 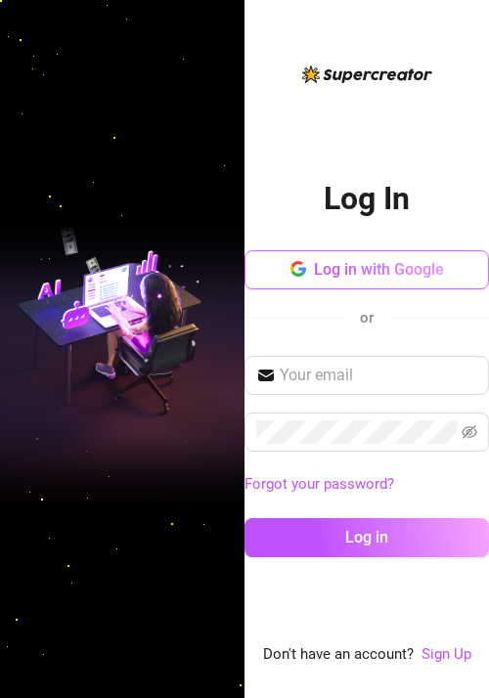 I want to click on span: Don't have an account?, so click(x=338, y=655).